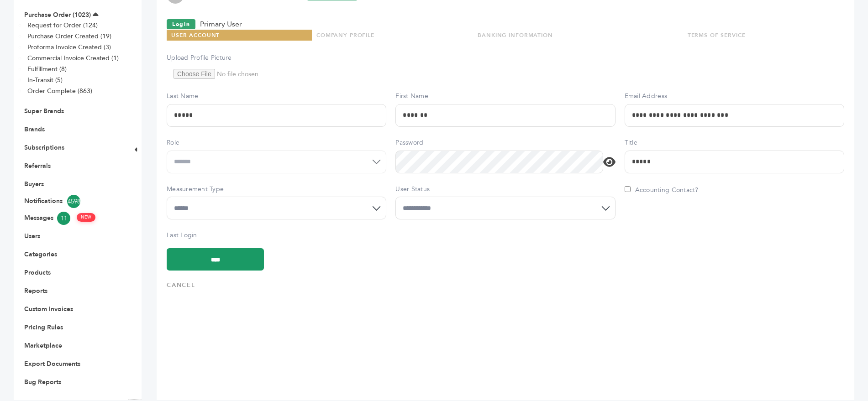 Image resolution: width=868 pixels, height=401 pixels. What do you see at coordinates (43, 327) in the screenshot?
I see `a: Pricing Rules` at bounding box center [43, 327].